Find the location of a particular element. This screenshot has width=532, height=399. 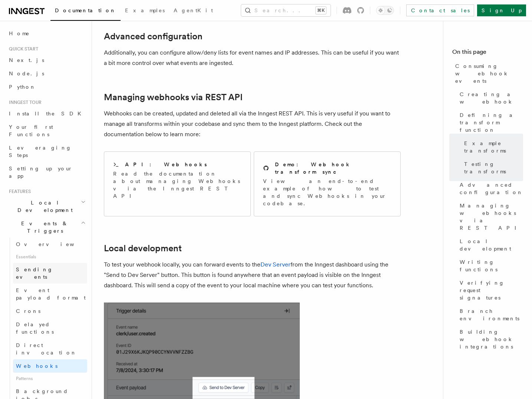

a: Dev Server is located at coordinates (275, 265).